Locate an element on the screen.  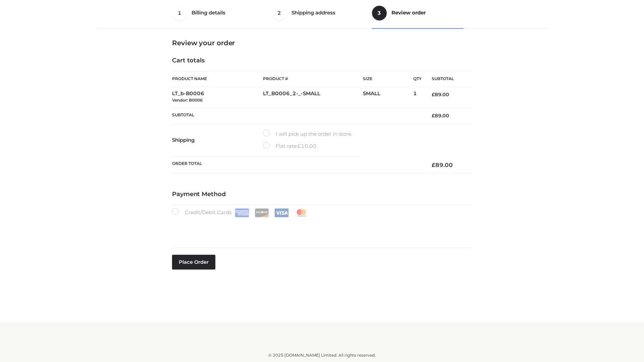
img: Amex is located at coordinates (242, 213).